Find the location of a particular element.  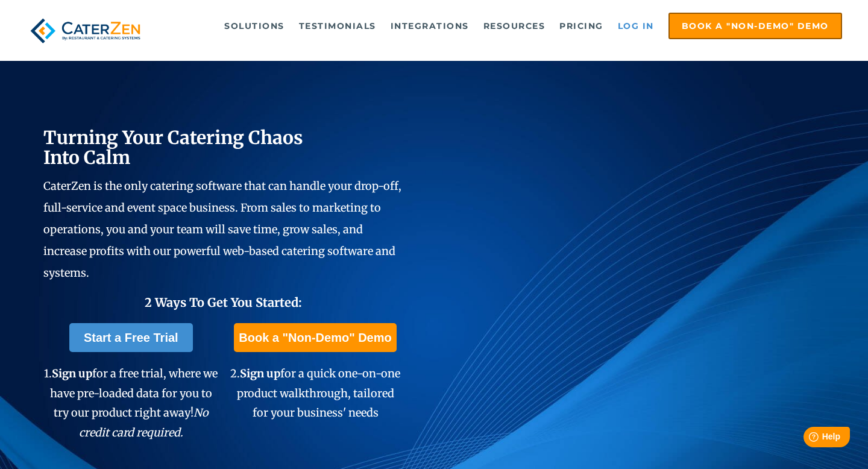

a: Start a Free Trial is located at coordinates (130, 338).